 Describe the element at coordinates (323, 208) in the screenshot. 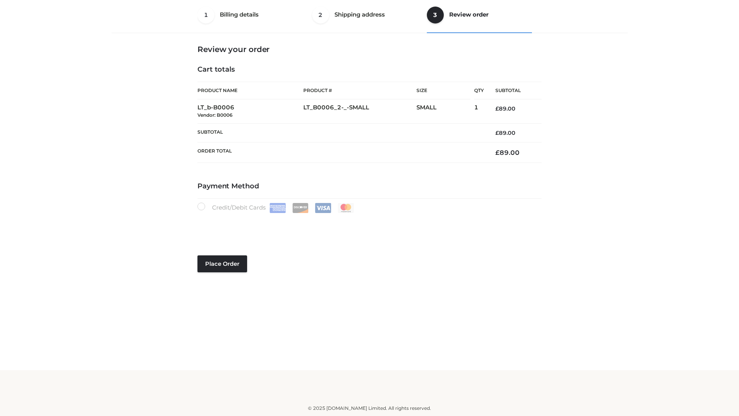

I see `img: Visa` at that location.